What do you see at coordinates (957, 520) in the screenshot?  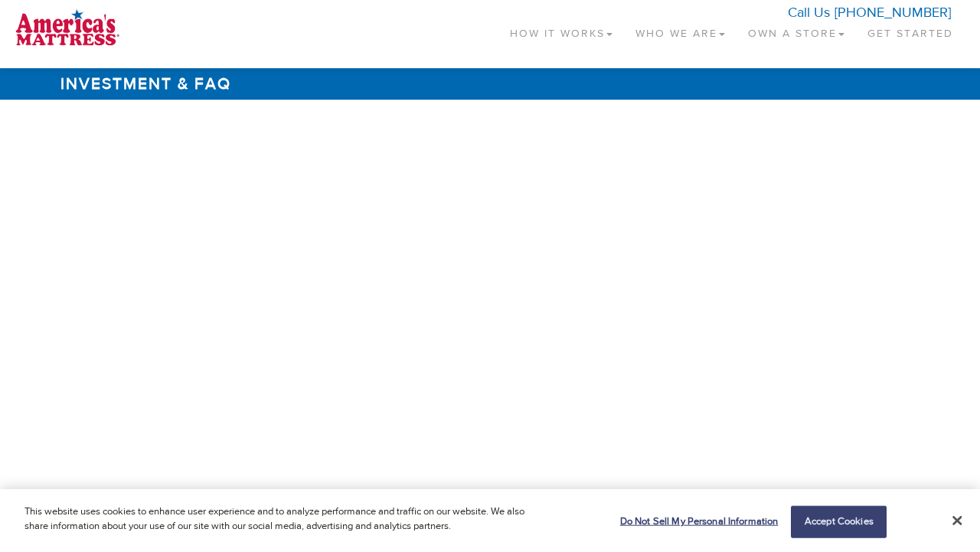 I see `button: Close` at bounding box center [957, 520].